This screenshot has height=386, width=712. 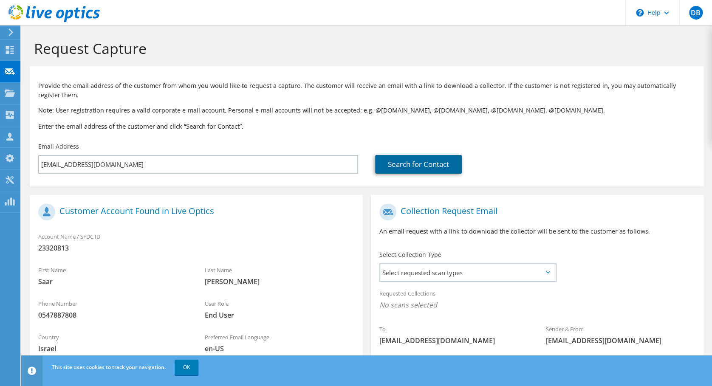 What do you see at coordinates (113, 309) in the screenshot?
I see `div: Phone Number` at bounding box center [113, 309].